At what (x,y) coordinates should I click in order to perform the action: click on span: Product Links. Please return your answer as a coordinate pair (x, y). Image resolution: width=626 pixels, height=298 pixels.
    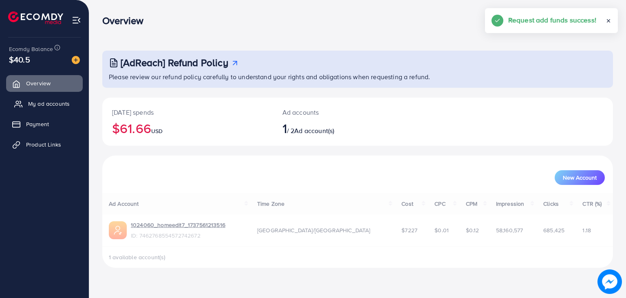
    Looking at the image, I should click on (44, 144).